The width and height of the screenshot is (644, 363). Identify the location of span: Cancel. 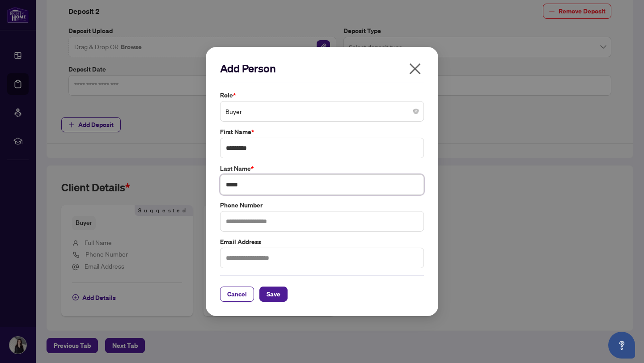
(237, 294).